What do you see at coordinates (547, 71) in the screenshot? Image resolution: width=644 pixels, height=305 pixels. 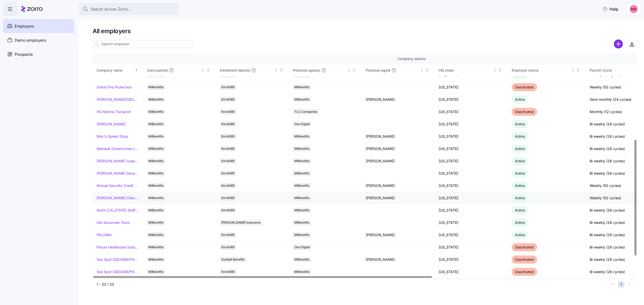 I see `th: Employer statusNot sorted` at bounding box center [547, 71].